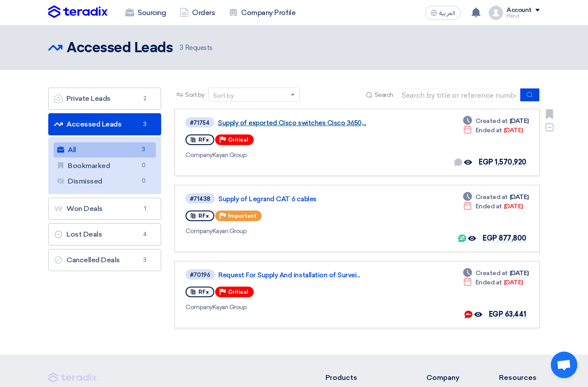  What do you see at coordinates (201, 274) in the screenshot?
I see `div: #70196` at bounding box center [201, 274].